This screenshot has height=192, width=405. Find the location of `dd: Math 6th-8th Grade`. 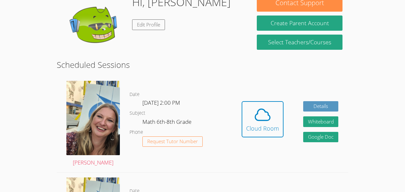

dd: Math 6th-8th Grade is located at coordinates (168, 123).